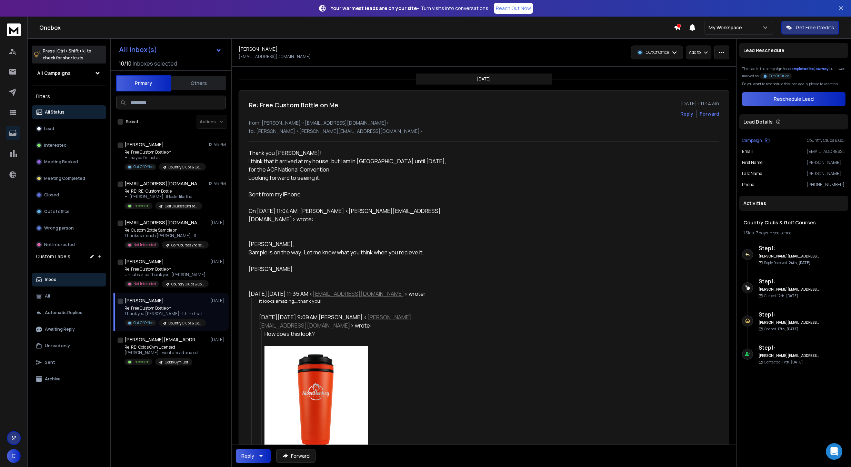 This screenshot has width=851, height=467. Describe the element at coordinates (57, 211) in the screenshot. I see `p: Out of office` at that location.